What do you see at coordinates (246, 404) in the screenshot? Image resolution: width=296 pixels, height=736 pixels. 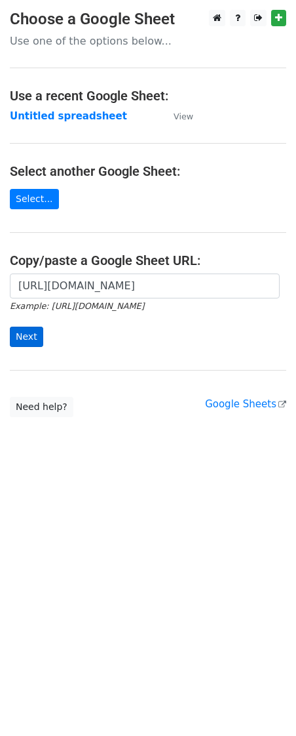 I see `a: Google Sheets` at bounding box center [246, 404].